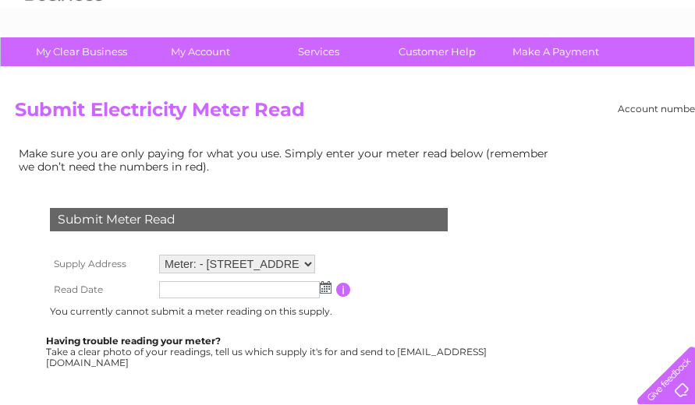 This screenshot has height=405, width=695. What do you see at coordinates (288, 160) in the screenshot?
I see `td: Make sure you are only paying for what you use. Simply enter your meter read below (remember we d...` at bounding box center [288, 160].